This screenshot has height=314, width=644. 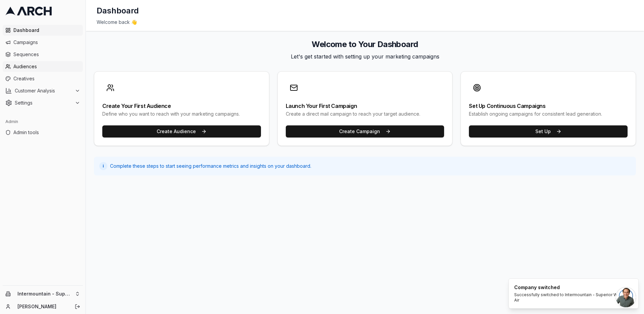 I want to click on span: Campaigns, so click(x=47, y=43).